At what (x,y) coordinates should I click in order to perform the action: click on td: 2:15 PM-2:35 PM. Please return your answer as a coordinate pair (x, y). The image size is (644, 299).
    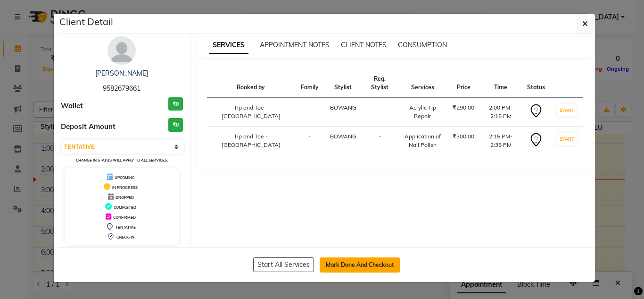
    Looking at the image, I should click on (501, 141).